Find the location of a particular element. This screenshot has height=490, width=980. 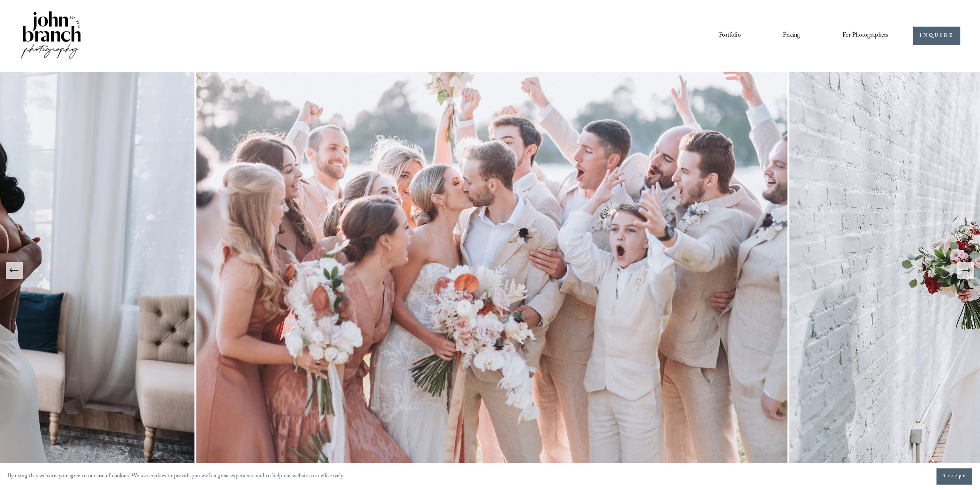

button: Accept is located at coordinates (954, 476).